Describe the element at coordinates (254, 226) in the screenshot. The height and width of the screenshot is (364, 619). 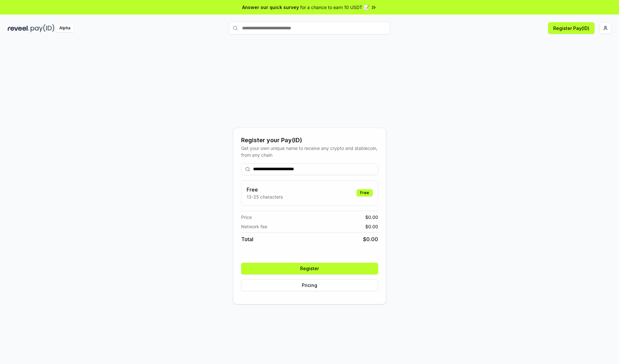
I see `span: Network fee` at that location.